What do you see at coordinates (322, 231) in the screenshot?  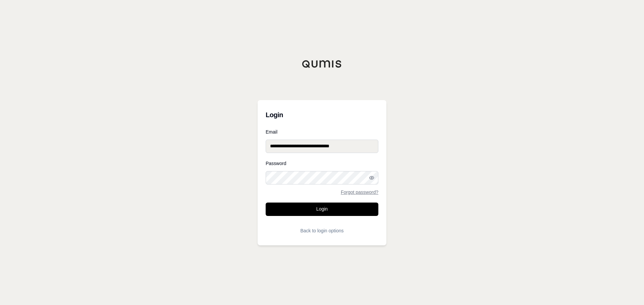 I see `button: Back to login options` at bounding box center [322, 231].